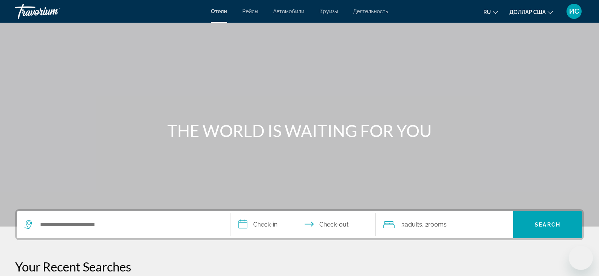 The width and height of the screenshot is (599, 276). Describe the element at coordinates (289, 11) in the screenshot. I see `a: Автомобили` at that location.